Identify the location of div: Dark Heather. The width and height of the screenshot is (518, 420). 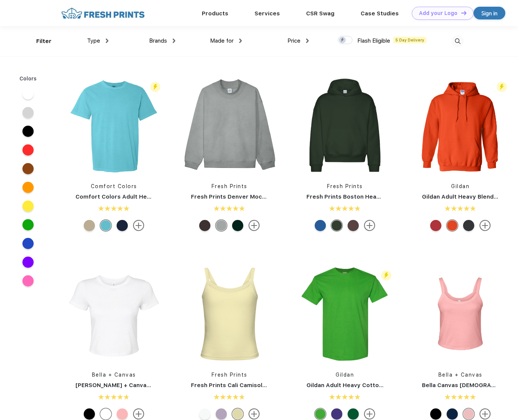
(469, 225).